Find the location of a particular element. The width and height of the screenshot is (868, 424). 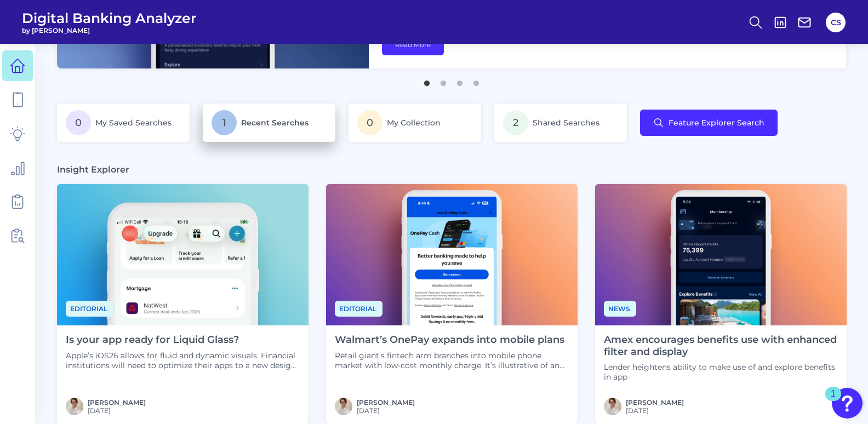

button: 2 is located at coordinates (443, 81).